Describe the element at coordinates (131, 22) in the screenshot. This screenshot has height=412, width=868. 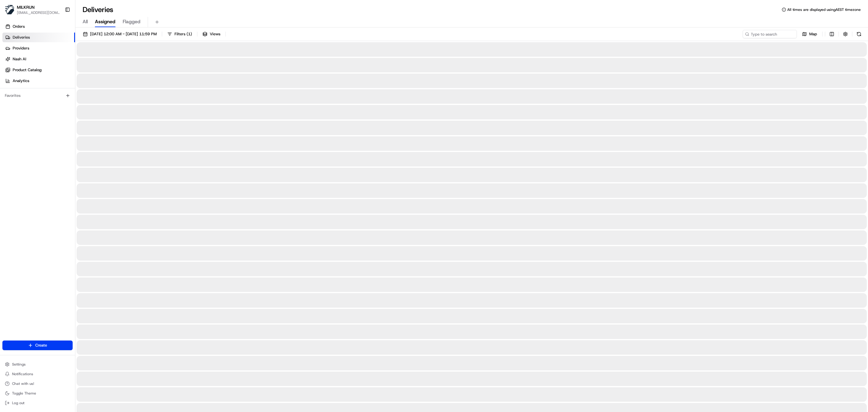
I see `span: Flagged` at that location.